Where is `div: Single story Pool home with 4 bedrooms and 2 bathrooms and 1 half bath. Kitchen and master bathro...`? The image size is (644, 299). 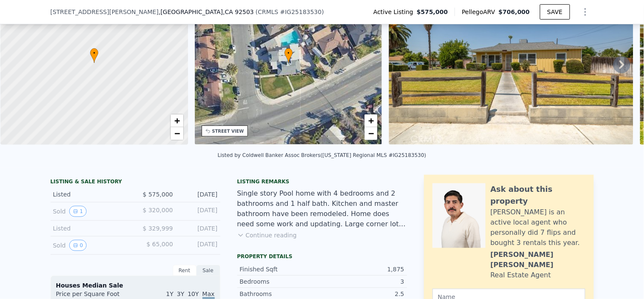 div: Single story Pool home with 4 bedrooms and 2 bathrooms and 1 half bath. Kitchen and master bathro... is located at coordinates (322, 209).